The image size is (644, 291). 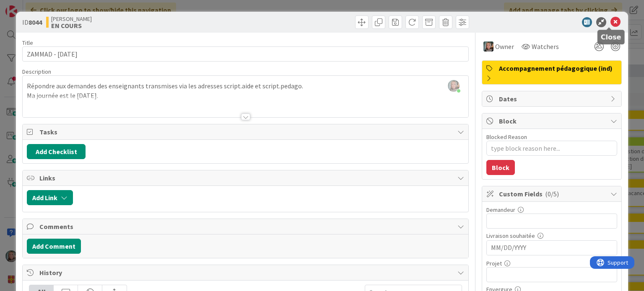 I want to click on button: Block, so click(x=501, y=168).